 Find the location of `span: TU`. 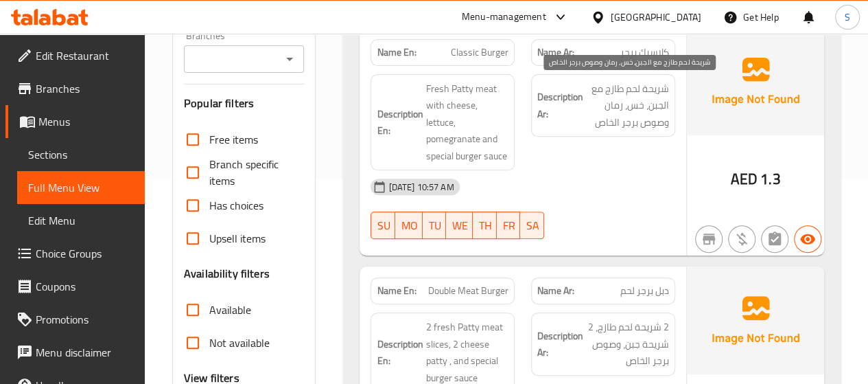

span: TU is located at coordinates (434, 225).